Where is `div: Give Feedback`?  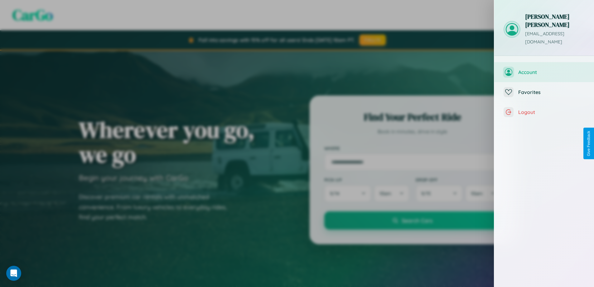 div: Give Feedback is located at coordinates (589, 143).